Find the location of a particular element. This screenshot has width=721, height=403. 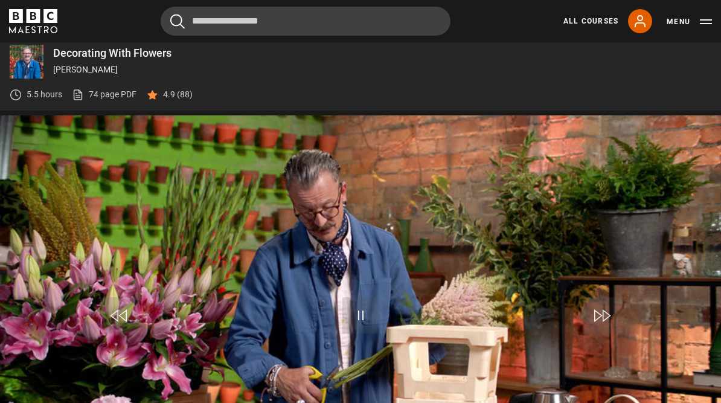

a: BBC Maestro is located at coordinates (33, 21).